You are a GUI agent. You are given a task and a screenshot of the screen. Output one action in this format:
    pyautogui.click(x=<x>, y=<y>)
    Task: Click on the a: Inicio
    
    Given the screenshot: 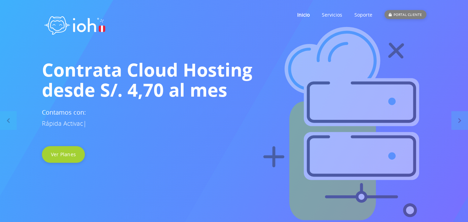 What is the action you would take?
    pyautogui.click(x=303, y=15)
    